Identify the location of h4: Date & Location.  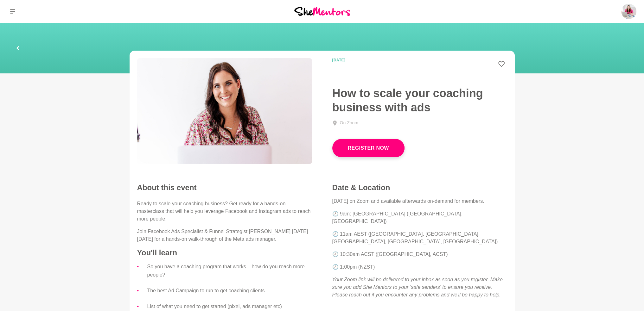
(420, 188).